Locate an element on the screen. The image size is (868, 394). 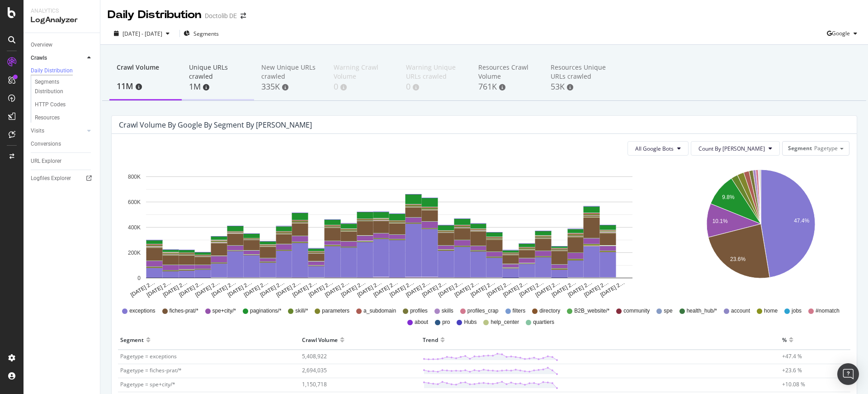
div: Doctolib DE is located at coordinates (220, 16).